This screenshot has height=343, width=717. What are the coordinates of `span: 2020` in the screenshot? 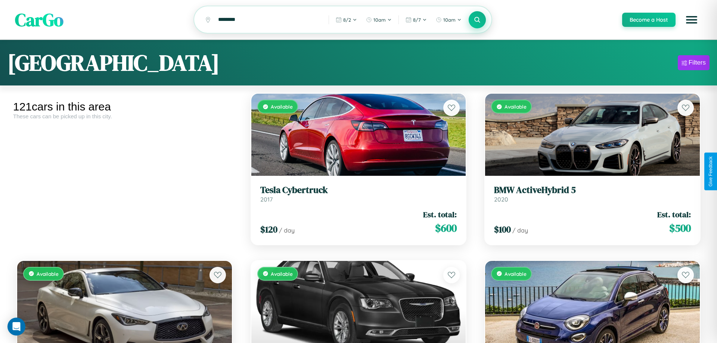 It's located at (501, 200).